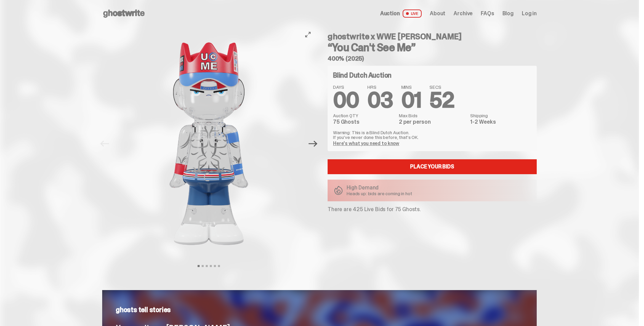  What do you see at coordinates (487, 14) in the screenshot?
I see `a: FAQs` at bounding box center [487, 14].